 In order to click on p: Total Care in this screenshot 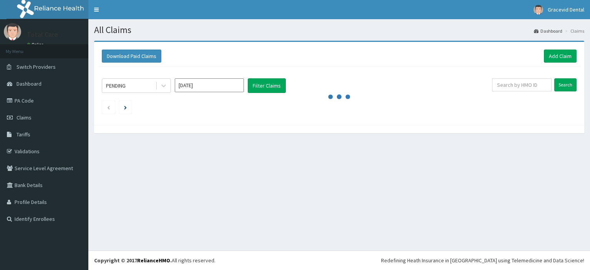, I will do `click(42, 35)`.